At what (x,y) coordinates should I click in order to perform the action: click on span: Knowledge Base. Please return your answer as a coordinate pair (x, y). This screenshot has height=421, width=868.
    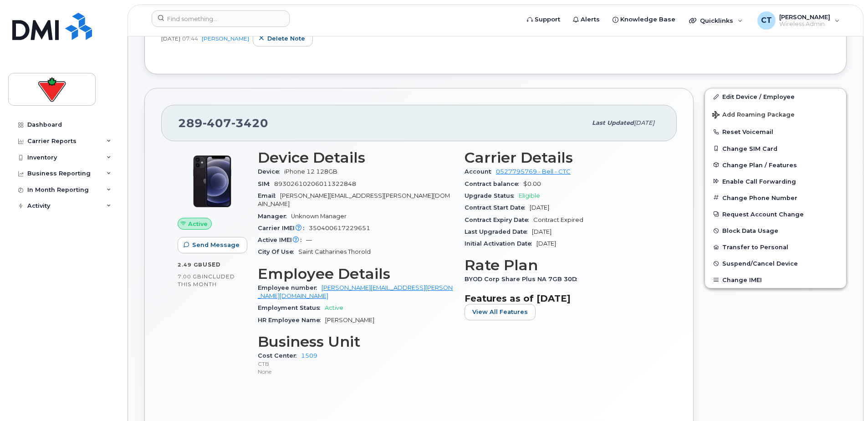
    Looking at the image, I should click on (648, 20).